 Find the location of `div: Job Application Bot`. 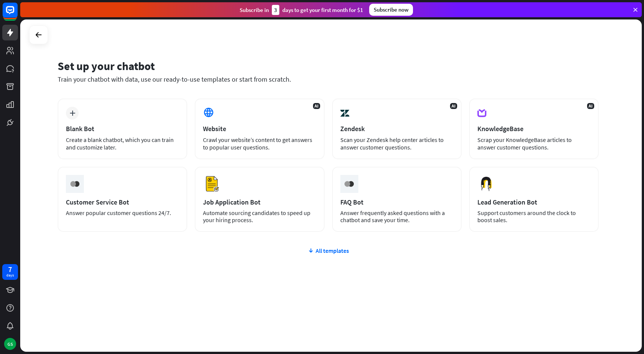

div: Job Application Bot is located at coordinates (259, 202).